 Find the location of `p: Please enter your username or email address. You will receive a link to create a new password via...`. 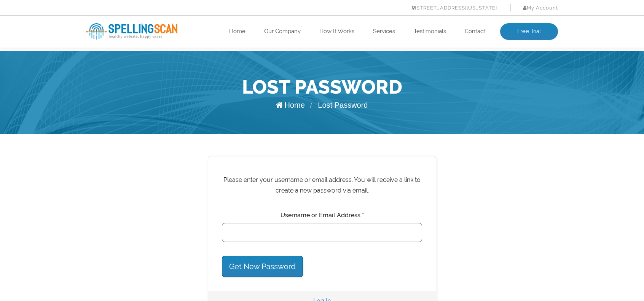

p: Please enter your username or email address. You will receive a link to create a new password via... is located at coordinates (322, 185).